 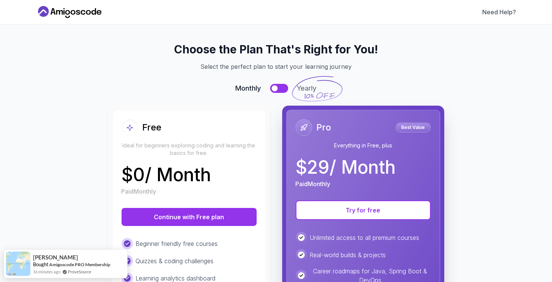 I want to click on h2: Pro, so click(x=324, y=127).